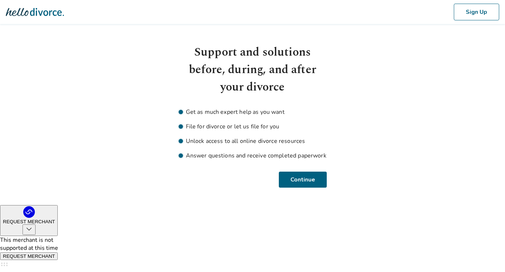  I want to click on h1: Support and solutions before, during, and after your divorce, so click(253, 70).